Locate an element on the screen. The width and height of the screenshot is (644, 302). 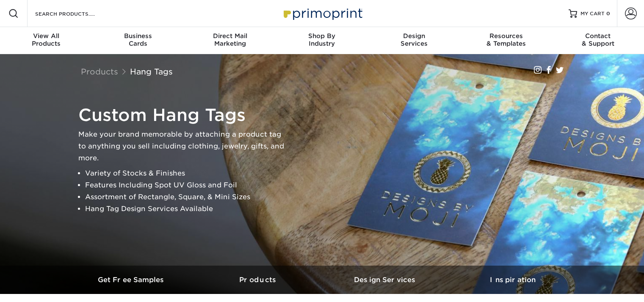
span: Resources is located at coordinates (506, 36).